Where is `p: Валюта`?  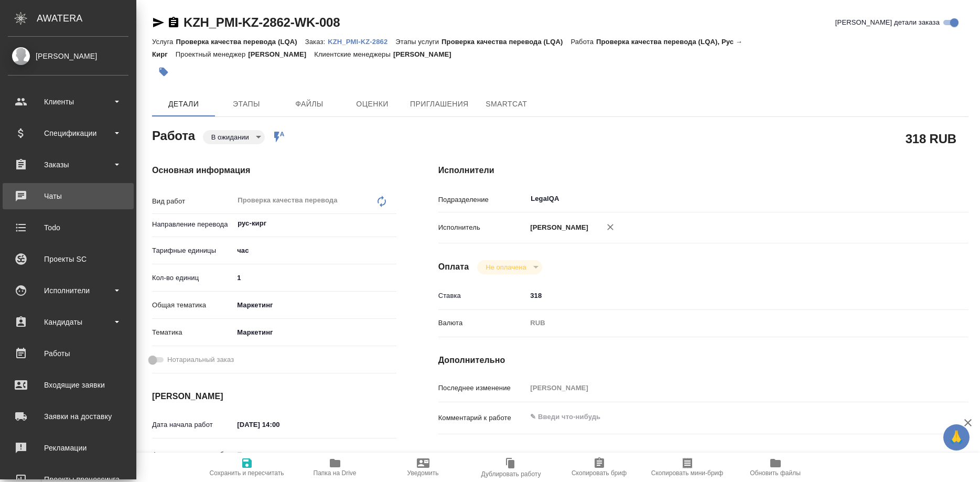
p: Валюта is located at coordinates (483, 323).